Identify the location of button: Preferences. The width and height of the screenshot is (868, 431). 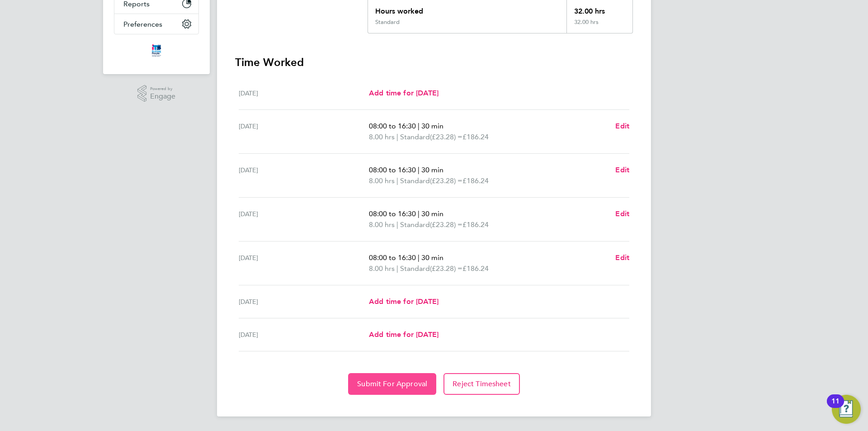
(156, 24).